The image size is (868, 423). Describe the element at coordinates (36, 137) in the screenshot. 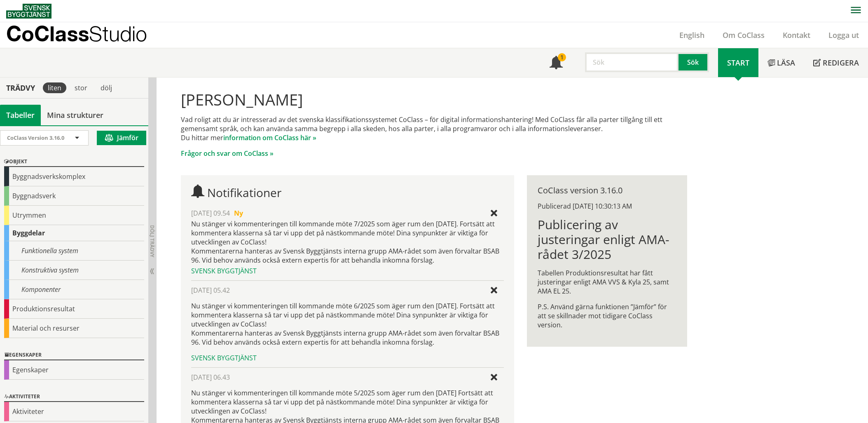

I see `span: CoClass Version 3.16.0` at that location.